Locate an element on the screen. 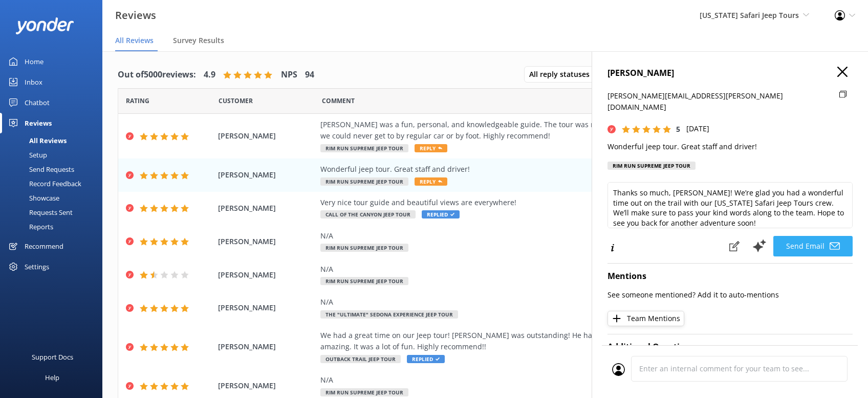  div: Chatbot is located at coordinates (37, 102).